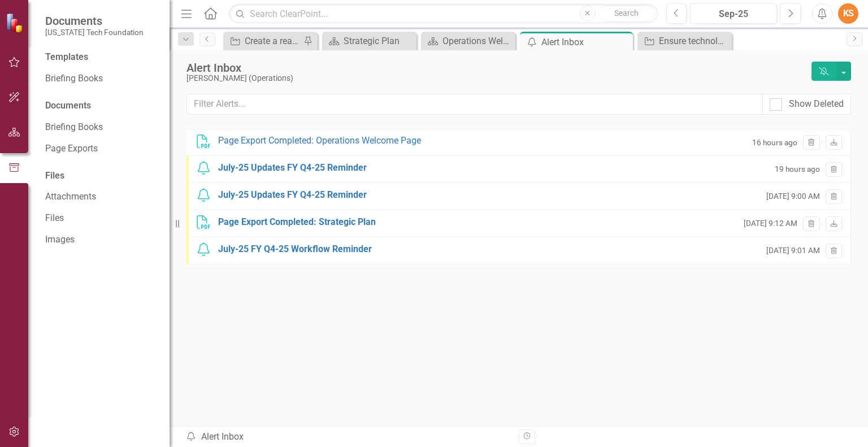 Image resolution: width=868 pixels, height=447 pixels. Describe the element at coordinates (369, 41) in the screenshot. I see `a: Strategic Plan` at that location.